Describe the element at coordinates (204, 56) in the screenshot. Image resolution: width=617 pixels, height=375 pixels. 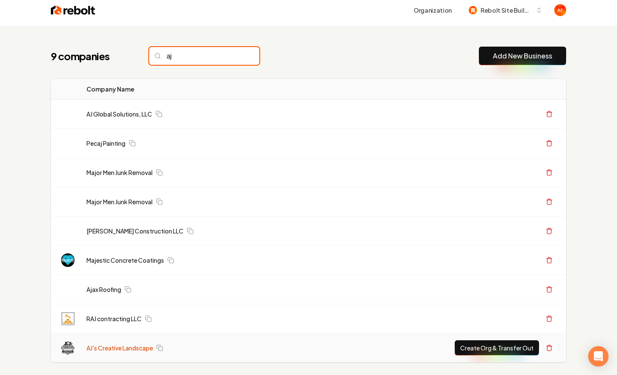
I see `input: Search...` at that location.